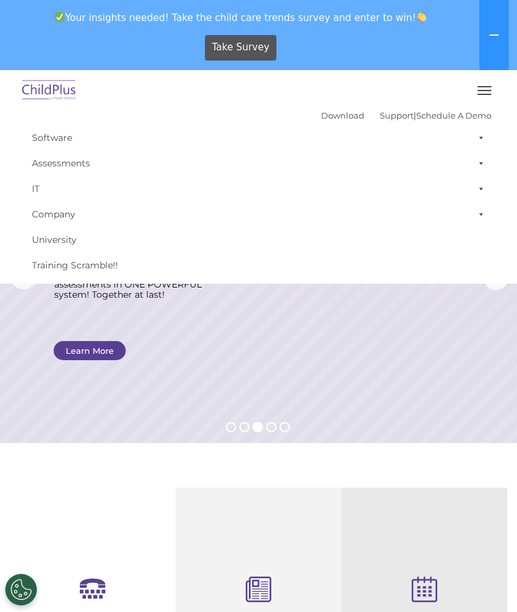 Image resolution: width=517 pixels, height=612 pixels. Describe the element at coordinates (89, 351) in the screenshot. I see `a: Learn More` at that location.